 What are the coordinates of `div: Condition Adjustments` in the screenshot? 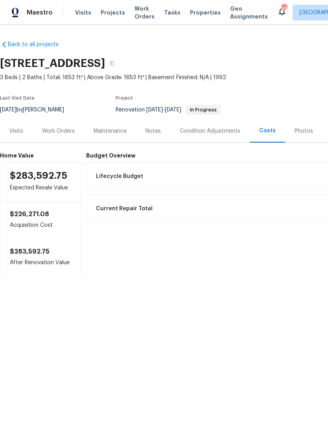 It's located at (210, 131).